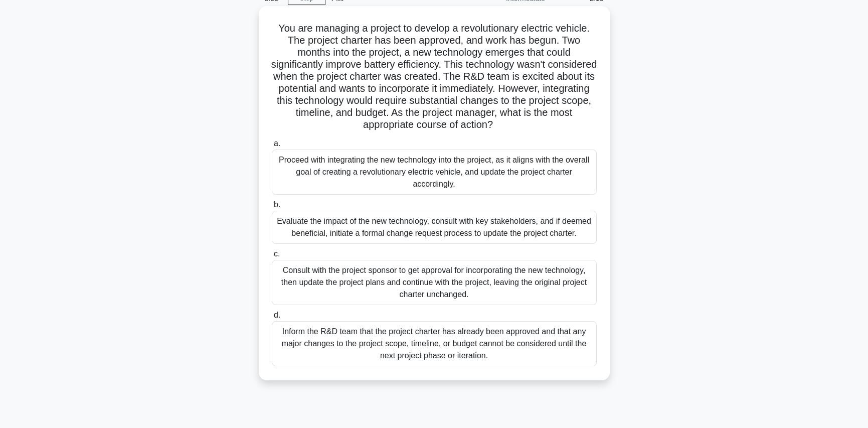  I want to click on div: Proceed with integrating the new technology into the project, as it aligns with the overall goal ..., so click(434, 172).